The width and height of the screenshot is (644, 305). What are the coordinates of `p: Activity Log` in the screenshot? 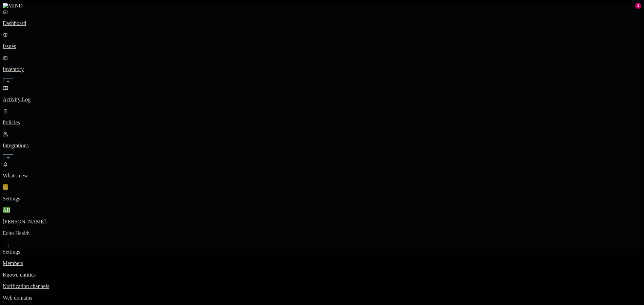 It's located at (322, 100).